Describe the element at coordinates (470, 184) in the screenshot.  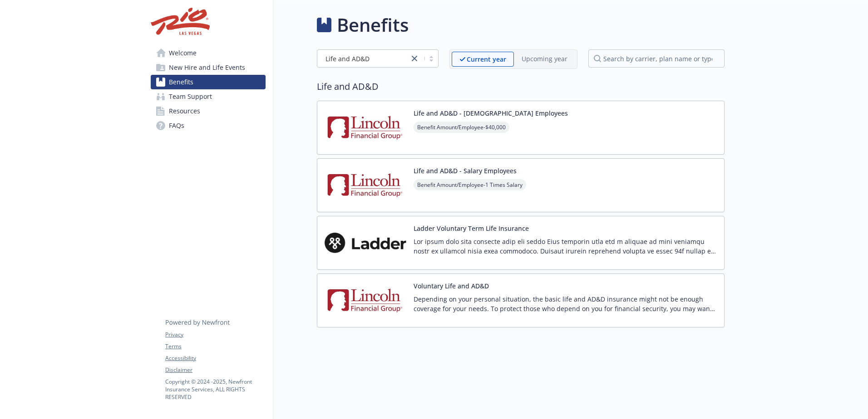
I see `span: Benefit Amount/Employee - 1 Times Salary` at that location.